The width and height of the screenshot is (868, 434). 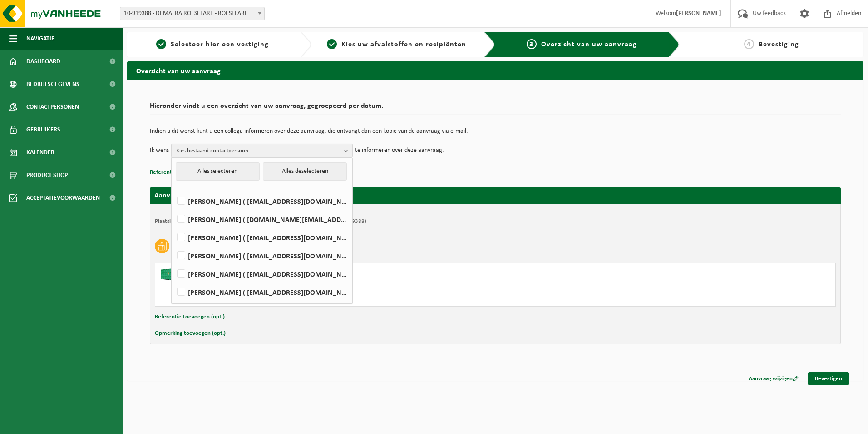 What do you see at coordinates (161, 44) in the screenshot?
I see `span: 1` at bounding box center [161, 44].